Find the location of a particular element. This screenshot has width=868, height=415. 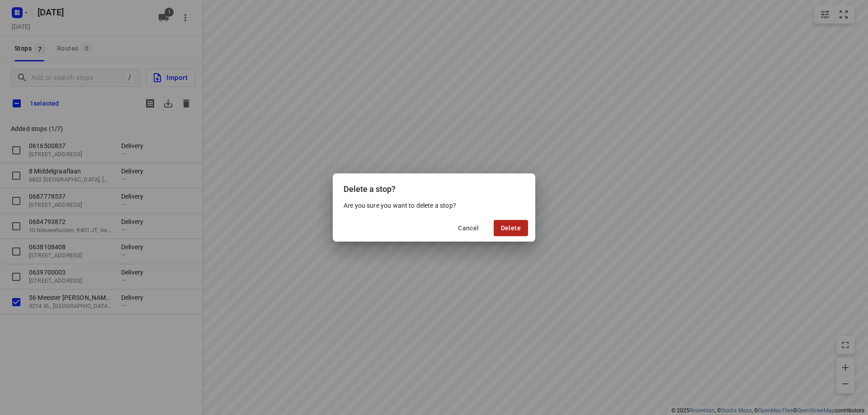

button: Delete is located at coordinates (511, 228).